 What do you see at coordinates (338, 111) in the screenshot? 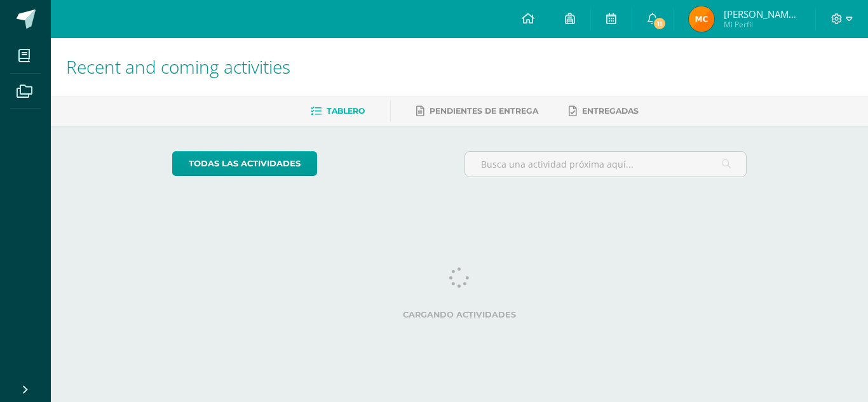
I see `a: Tablero` at bounding box center [338, 111].